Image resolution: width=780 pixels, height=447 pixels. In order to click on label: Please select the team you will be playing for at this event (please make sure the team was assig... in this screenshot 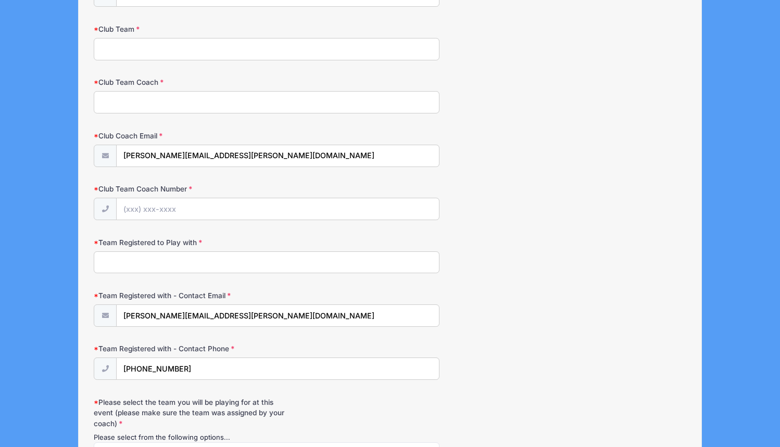, I will do `click(192, 413)`.